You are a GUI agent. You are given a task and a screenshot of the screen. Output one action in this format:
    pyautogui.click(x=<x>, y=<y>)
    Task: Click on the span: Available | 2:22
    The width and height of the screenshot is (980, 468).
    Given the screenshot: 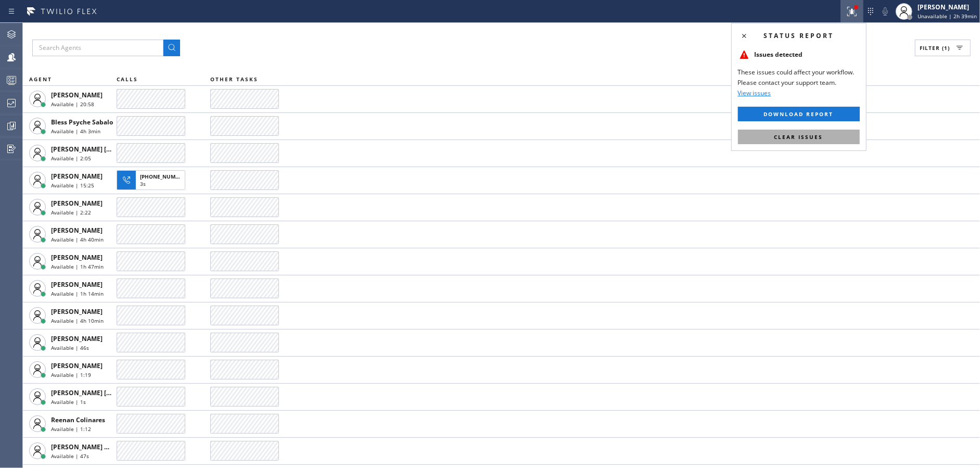 What is the action you would take?
    pyautogui.click(x=71, y=212)
    